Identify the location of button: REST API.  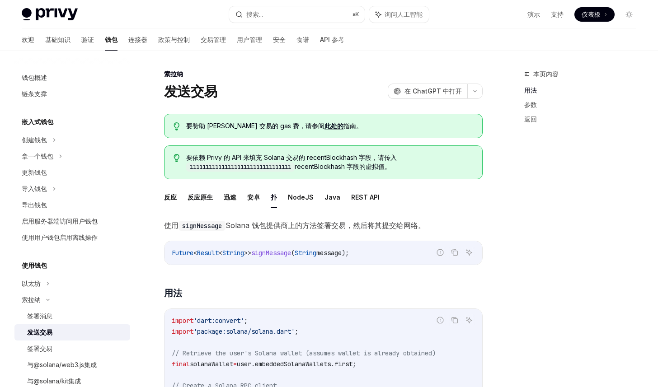
(365, 197).